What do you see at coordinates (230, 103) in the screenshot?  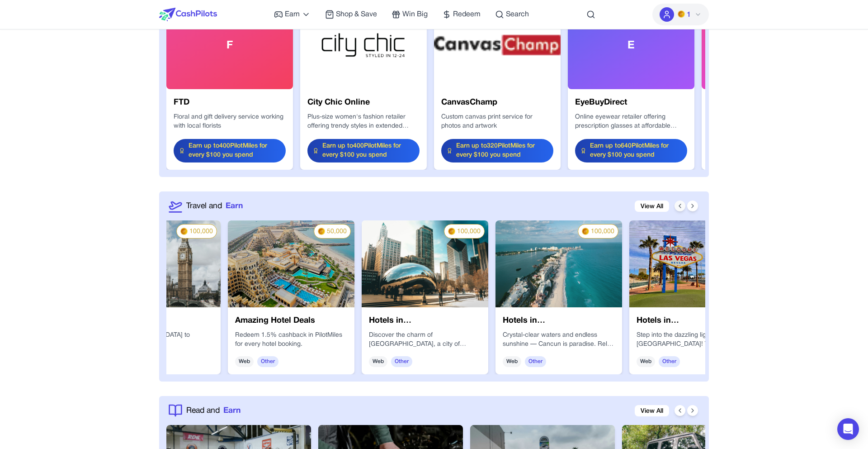 I see `h3: FTD` at bounding box center [230, 103].